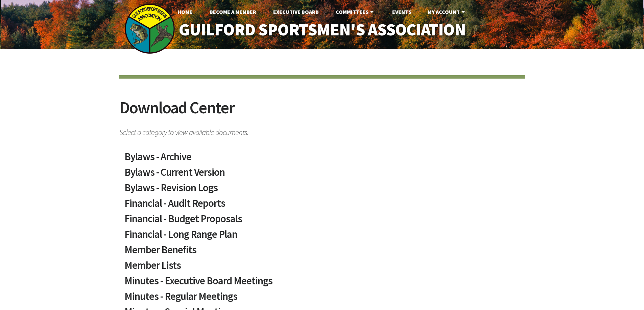 The image size is (644, 310). I want to click on a: Guilford Sportsmen's Association, so click(322, 30).